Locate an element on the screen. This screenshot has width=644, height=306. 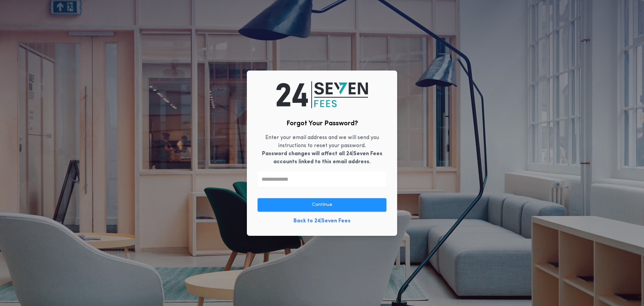
a: Back to 24|Seven Fees is located at coordinates (322, 221).